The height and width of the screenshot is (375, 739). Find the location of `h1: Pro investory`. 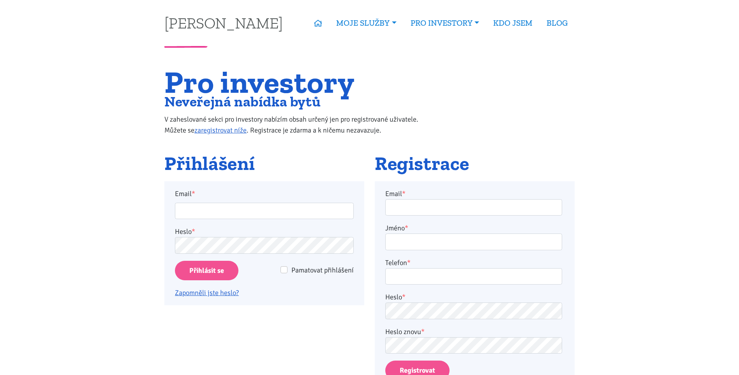

h1: Pro investory is located at coordinates (299, 82).